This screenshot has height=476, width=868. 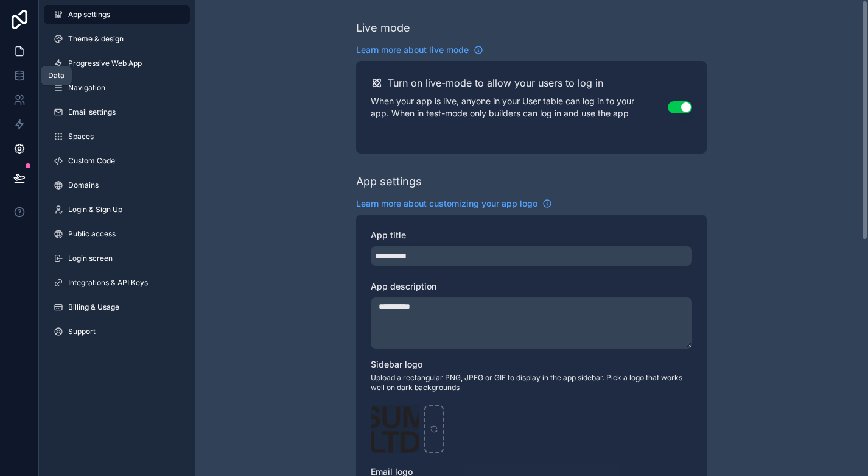 I want to click on div: Live mode, so click(x=383, y=28).